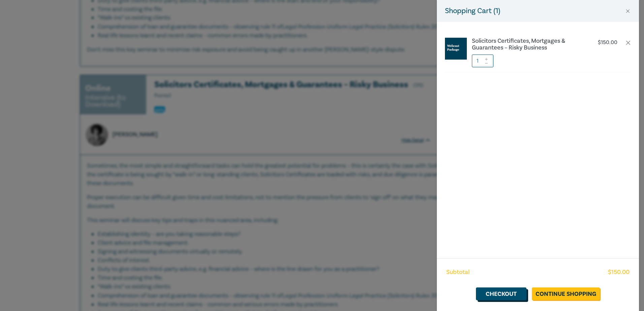 The width and height of the screenshot is (644, 311). What do you see at coordinates (627, 11) in the screenshot?
I see `button: Close` at bounding box center [627, 11].